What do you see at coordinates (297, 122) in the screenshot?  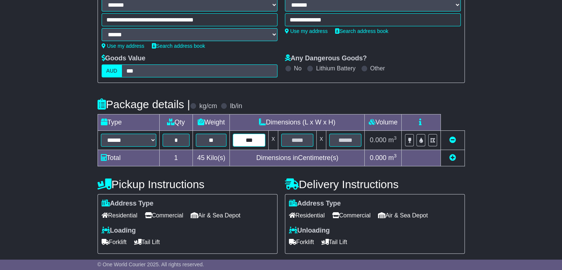 I see `td: Dimensions (L x W x H)` at bounding box center [297, 122].